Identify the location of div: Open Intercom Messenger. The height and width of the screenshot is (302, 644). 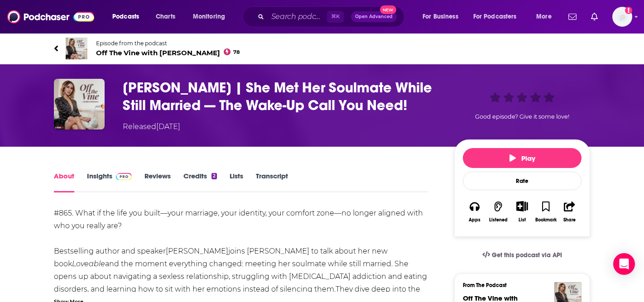
(624, 264).